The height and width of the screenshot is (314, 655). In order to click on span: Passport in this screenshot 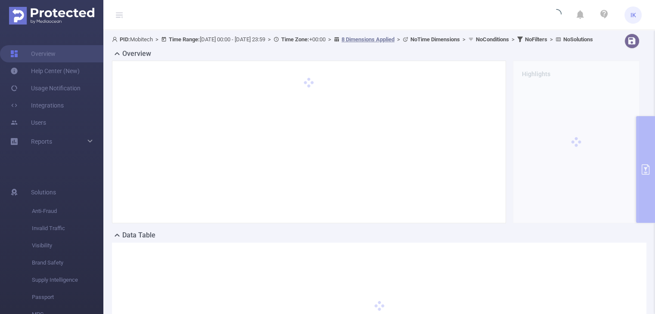, I will do `click(68, 298)`.